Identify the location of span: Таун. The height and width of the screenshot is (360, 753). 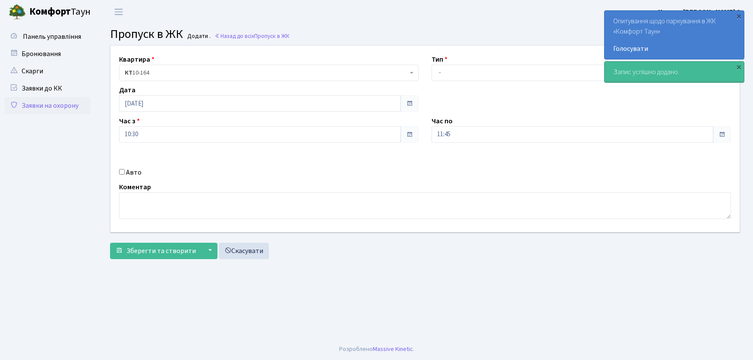
(60, 12).